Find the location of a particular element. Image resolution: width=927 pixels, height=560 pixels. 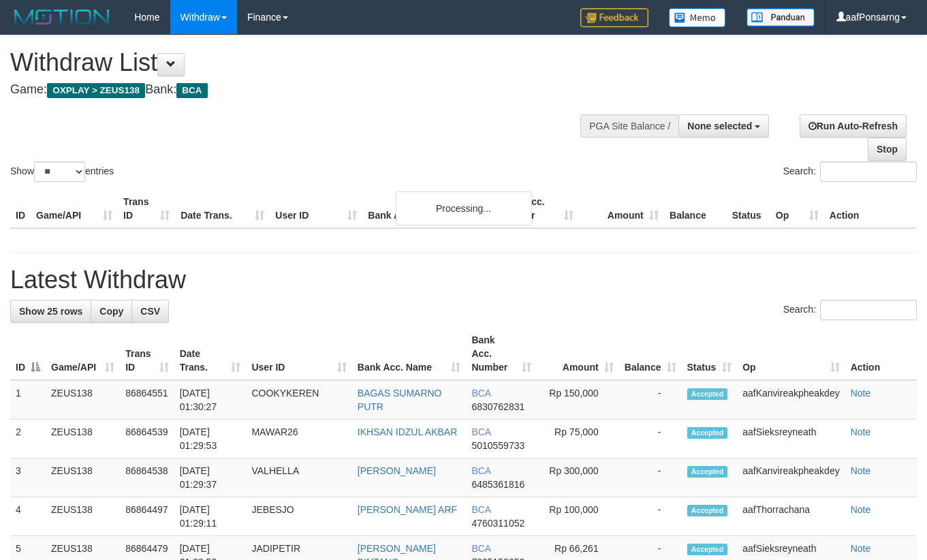

td: 3 is located at coordinates (28, 477).